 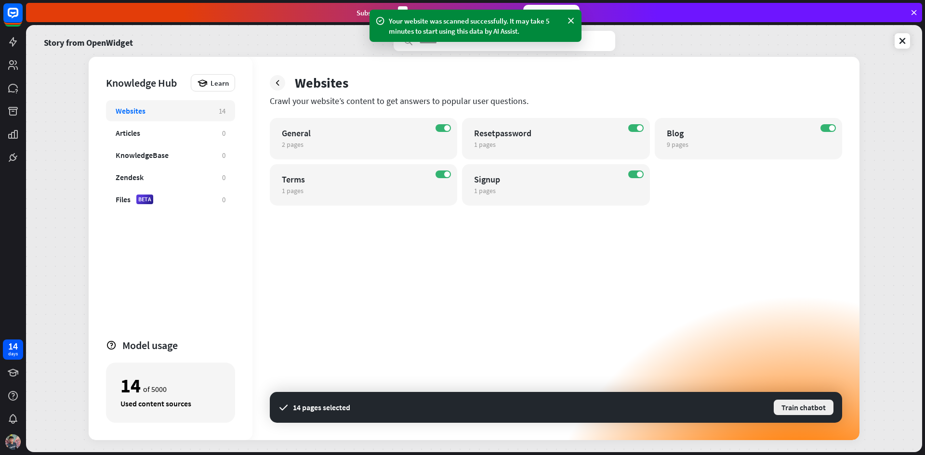 What do you see at coordinates (13, 350) in the screenshot?
I see `a: 14 days` at bounding box center [13, 350].